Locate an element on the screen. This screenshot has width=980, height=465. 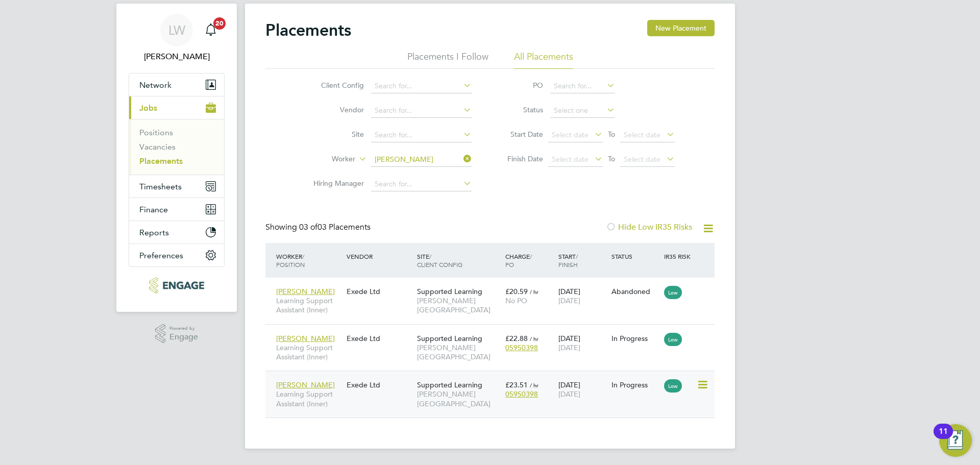
button: Network is located at coordinates (176, 85).